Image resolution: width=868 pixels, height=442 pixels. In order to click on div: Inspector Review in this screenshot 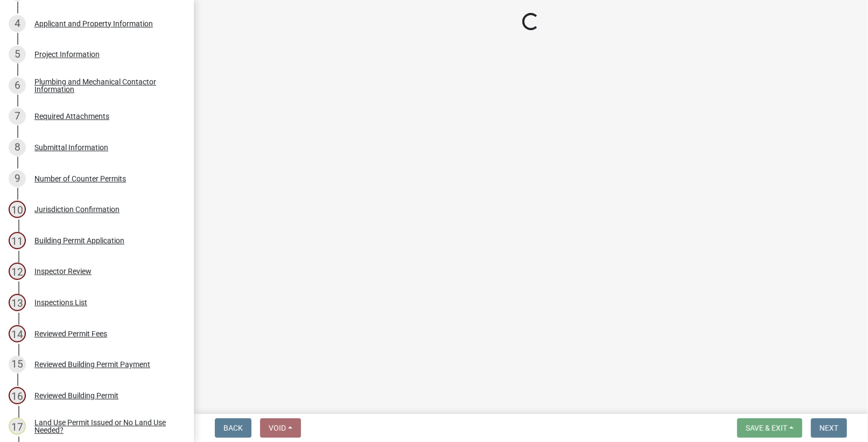, I will do `click(63, 271)`.